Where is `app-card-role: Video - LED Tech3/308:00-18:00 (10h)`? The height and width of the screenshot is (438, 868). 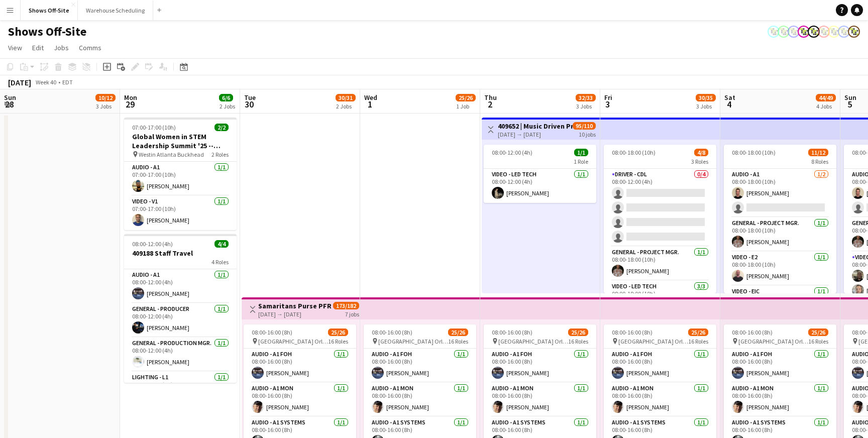
app-card-role: Video - LED Tech3/308:00-18:00 (10h) is located at coordinates (660, 312).